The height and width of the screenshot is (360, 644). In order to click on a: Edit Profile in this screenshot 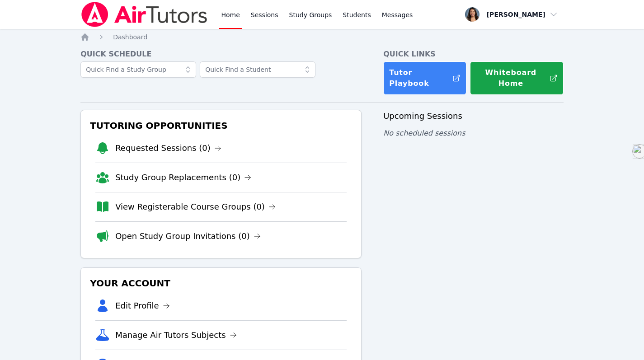, I will do `click(142, 306)`.